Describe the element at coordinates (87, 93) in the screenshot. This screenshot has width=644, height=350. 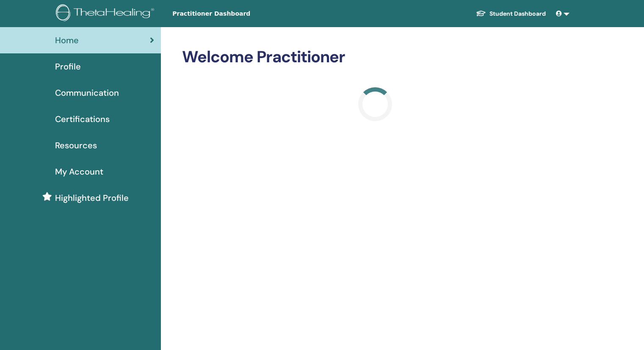
I see `span: Communication` at that location.